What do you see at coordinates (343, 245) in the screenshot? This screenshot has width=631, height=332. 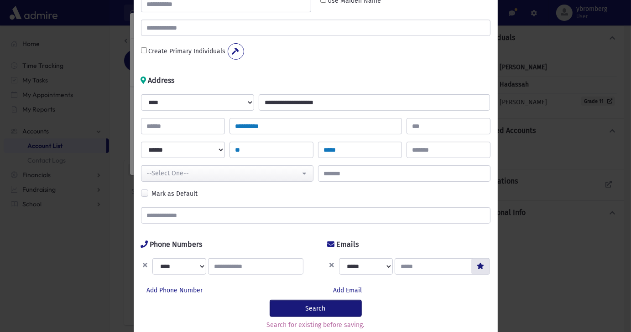 I see `h6: Emails` at bounding box center [343, 245].